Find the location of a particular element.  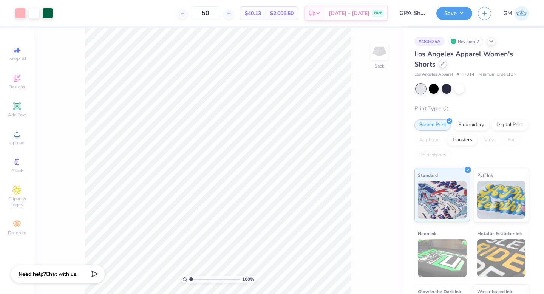

div: Revision 2 is located at coordinates (466, 41).